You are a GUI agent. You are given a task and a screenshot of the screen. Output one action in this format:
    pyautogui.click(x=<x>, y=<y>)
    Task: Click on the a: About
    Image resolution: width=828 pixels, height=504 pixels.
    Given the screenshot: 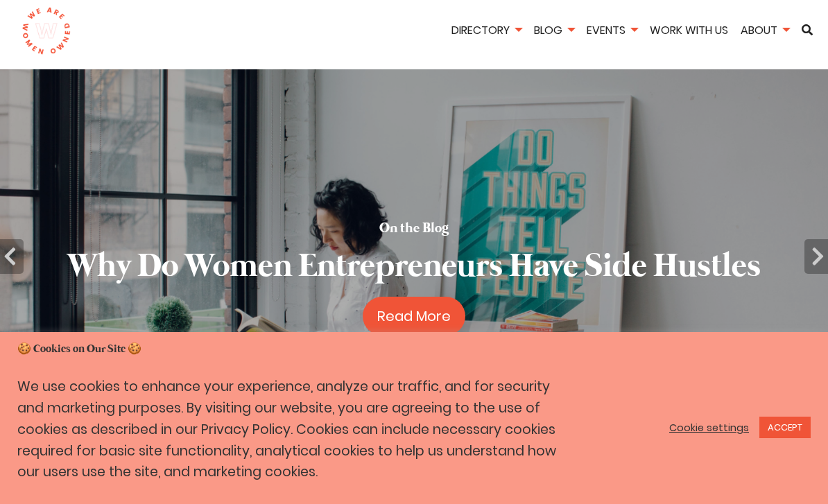 What is the action you would take?
    pyautogui.click(x=765, y=30)
    